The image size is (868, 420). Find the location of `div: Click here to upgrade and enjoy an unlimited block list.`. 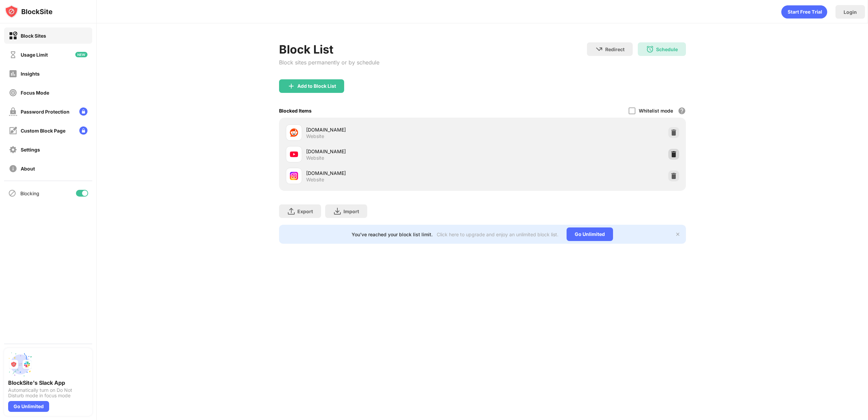

div: Click here to upgrade and enjoy an unlimited block list. is located at coordinates (498, 234).